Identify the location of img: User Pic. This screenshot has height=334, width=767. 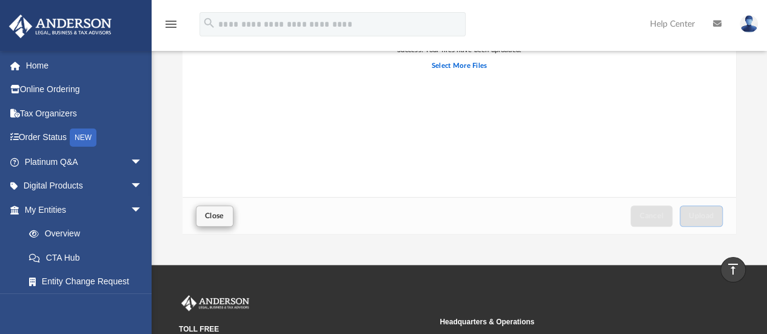
(749, 24).